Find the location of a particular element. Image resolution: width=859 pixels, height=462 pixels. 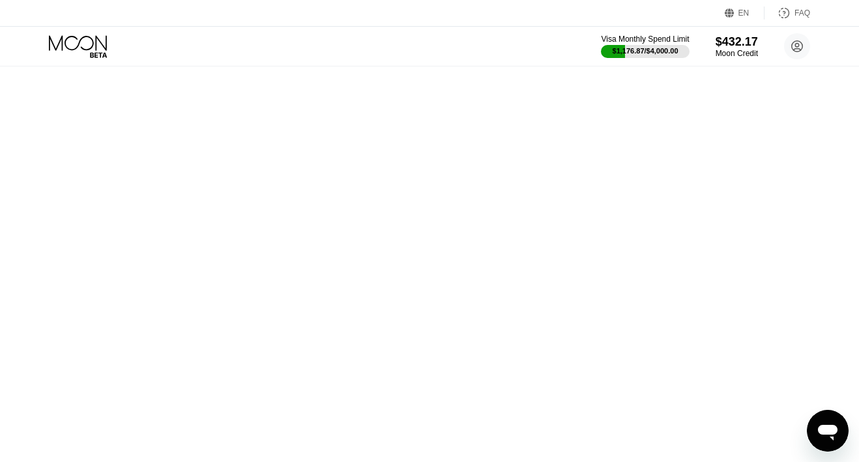

div: $1,176.87 / $4,000.00 is located at coordinates (645, 51).